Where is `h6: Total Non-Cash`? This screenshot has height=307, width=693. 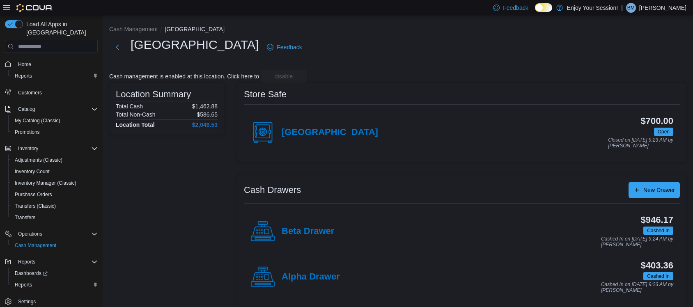 h6: Total Non-Cash is located at coordinates (135, 115).